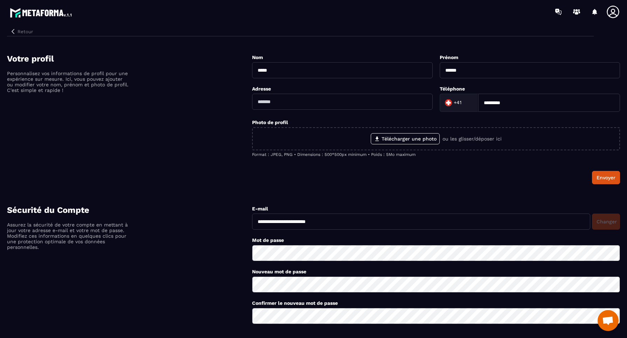 The width and height of the screenshot is (627, 338). Describe the element at coordinates (21, 31) in the screenshot. I see `button: Retour` at that location.